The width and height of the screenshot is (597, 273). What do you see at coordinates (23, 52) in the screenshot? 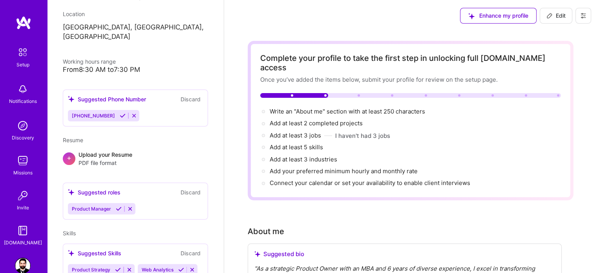
I see `img: setup` at bounding box center [23, 52].